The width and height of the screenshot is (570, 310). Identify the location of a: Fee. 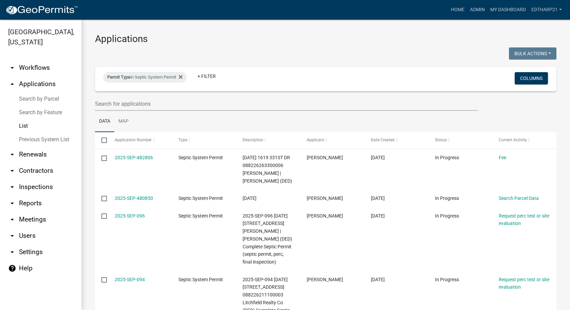
(502, 158).